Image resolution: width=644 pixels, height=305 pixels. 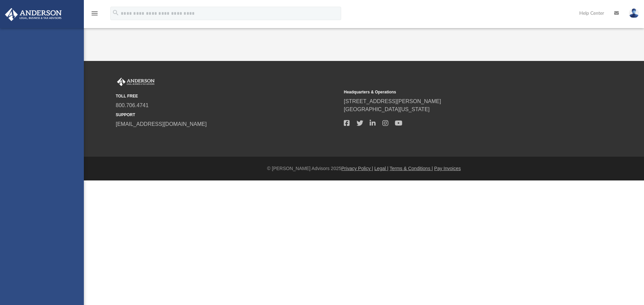 What do you see at coordinates (411, 168) in the screenshot?
I see `a: Terms & Conditions |` at bounding box center [411, 168].